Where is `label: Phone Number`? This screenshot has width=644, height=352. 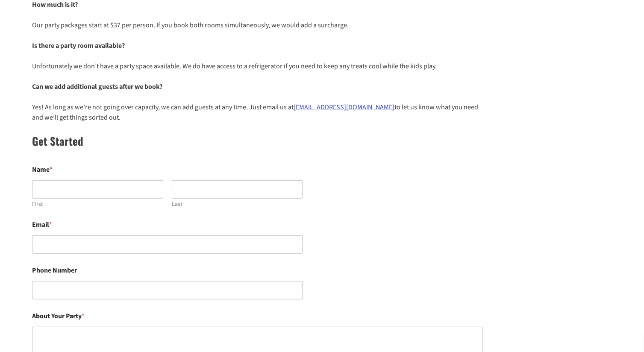 label: Phone Number is located at coordinates (257, 271).